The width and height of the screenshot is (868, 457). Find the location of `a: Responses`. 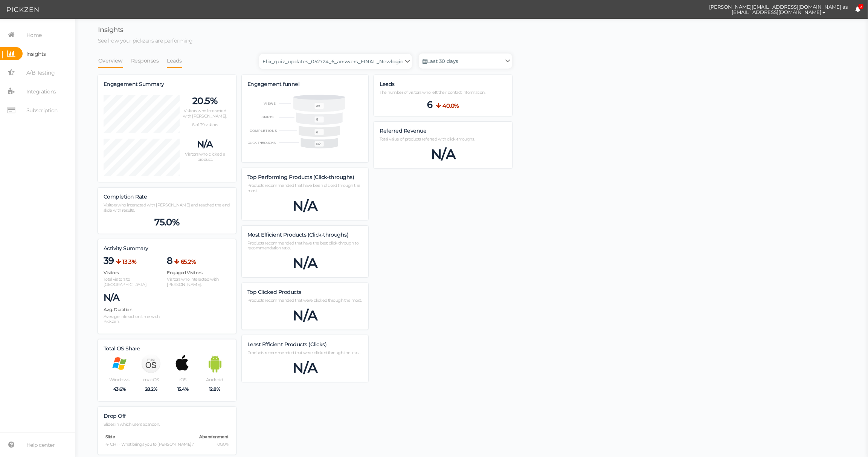

a: Responses is located at coordinates (145, 61).